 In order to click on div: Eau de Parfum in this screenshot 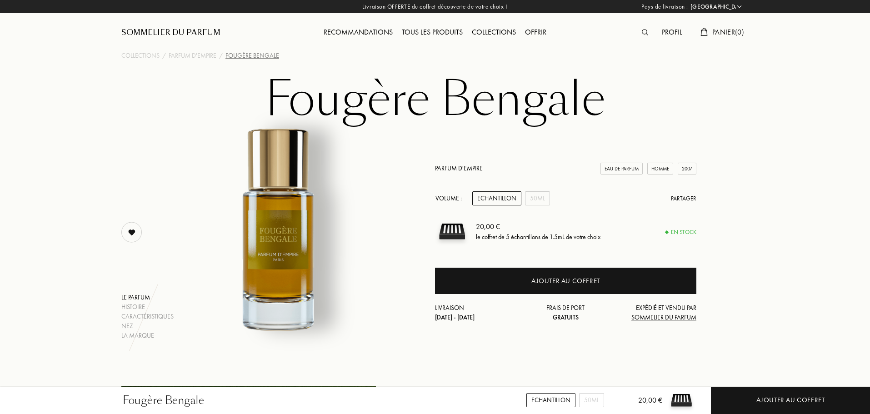, I will do `click(622, 169)`.